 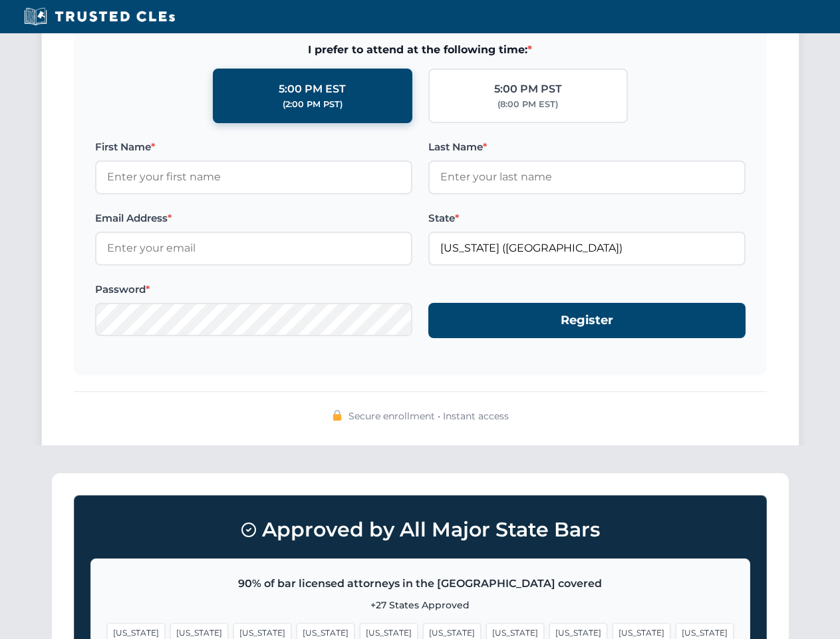 What do you see at coordinates (99, 16) in the screenshot?
I see `img: Trusted CLEs` at bounding box center [99, 16].